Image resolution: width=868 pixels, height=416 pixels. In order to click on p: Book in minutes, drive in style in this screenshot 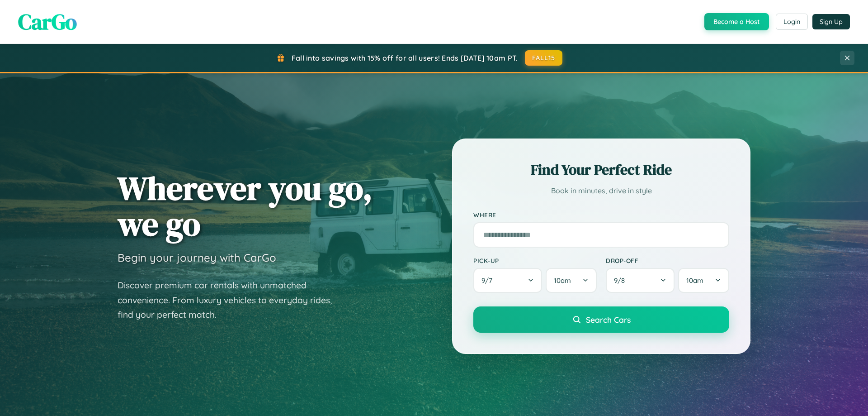, I will do `click(601, 191)`.